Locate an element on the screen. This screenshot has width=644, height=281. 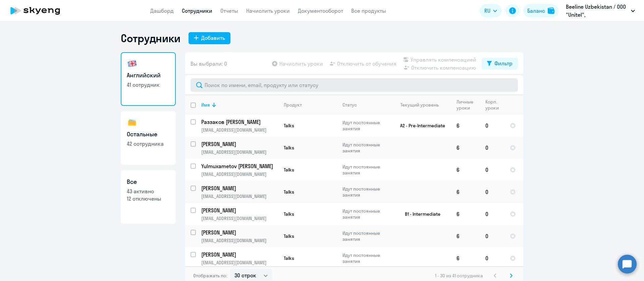
a: Начислить уроки is located at coordinates (268, 10).